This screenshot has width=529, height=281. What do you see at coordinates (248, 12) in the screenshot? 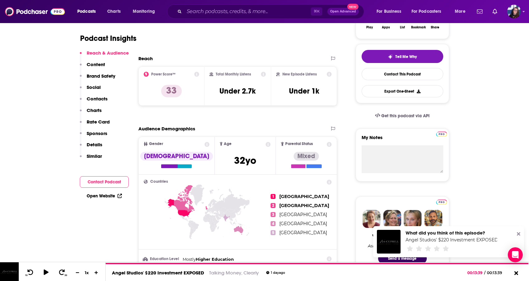
I see `input: Search podcasts, credits, & more...` at bounding box center [248, 12].